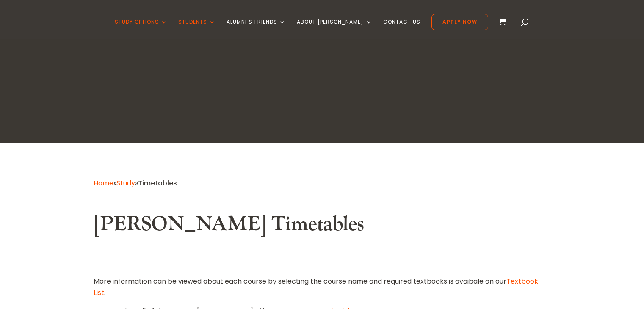  I want to click on a: Students, so click(197, 29).